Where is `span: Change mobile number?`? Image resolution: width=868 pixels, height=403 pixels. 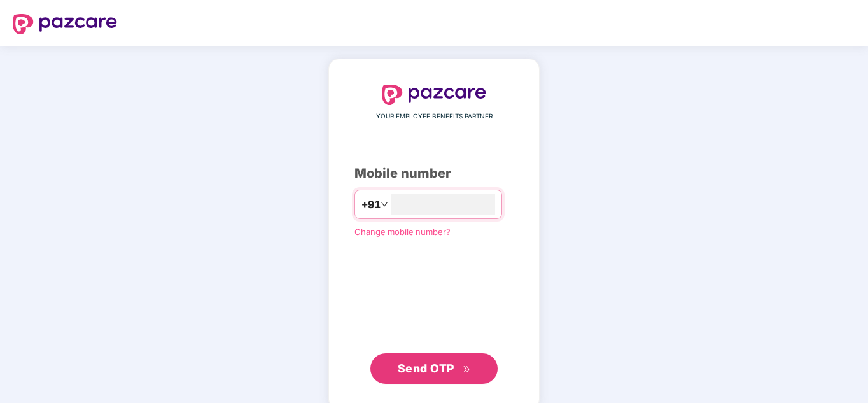 span: Change mobile number? is located at coordinates (402, 232).